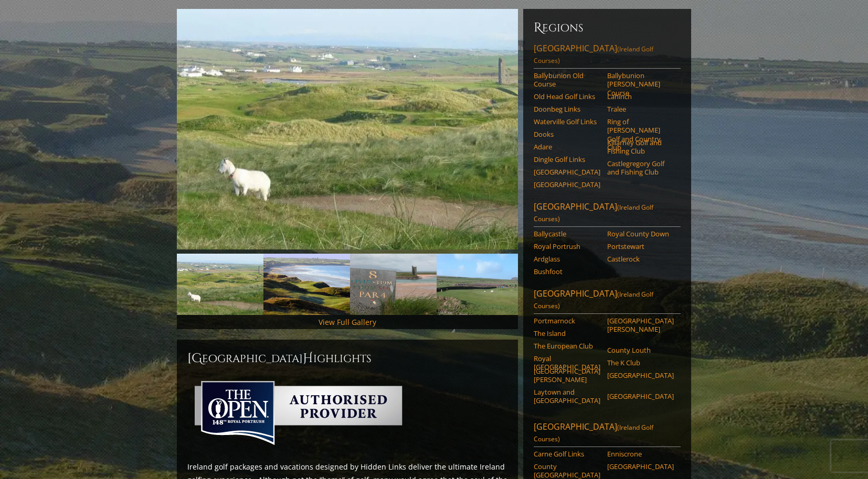  Describe the element at coordinates (566, 333) in the screenshot. I see `a: The Island` at that location.